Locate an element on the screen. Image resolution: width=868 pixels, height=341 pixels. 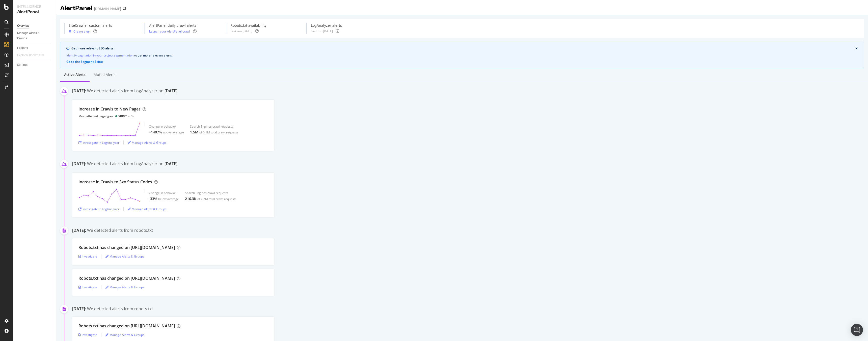
div: info banner is located at coordinates (462, 55).